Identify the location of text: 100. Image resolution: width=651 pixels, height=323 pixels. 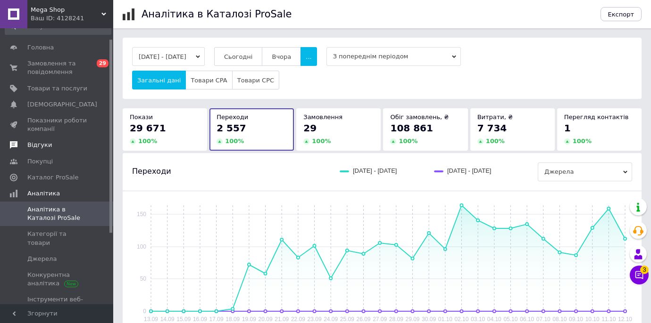
(141, 247).